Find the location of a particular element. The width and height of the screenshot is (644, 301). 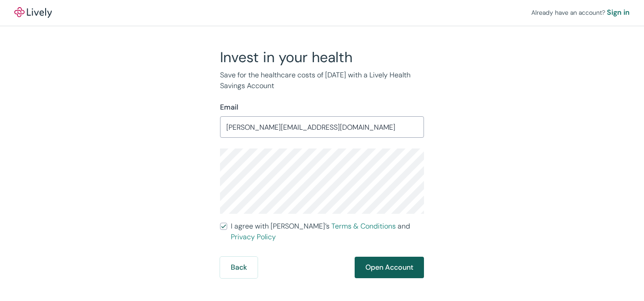

label: Email is located at coordinates (229, 107).